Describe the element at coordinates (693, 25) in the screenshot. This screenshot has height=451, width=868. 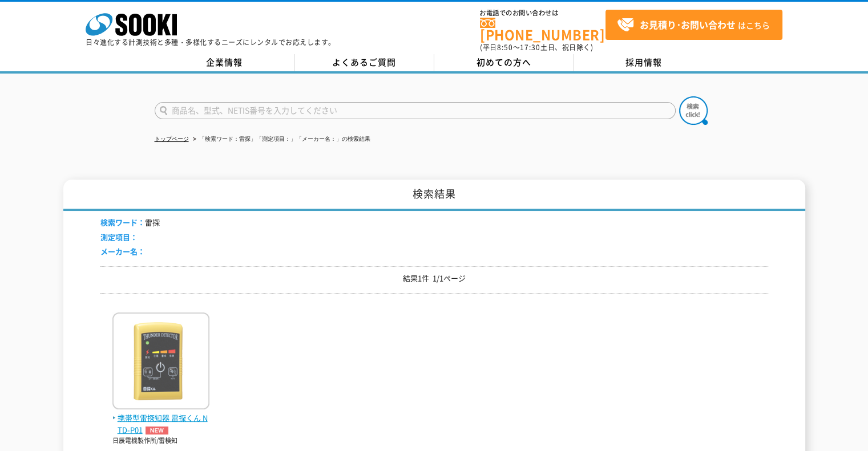
I see `span: はこちら` at that location.